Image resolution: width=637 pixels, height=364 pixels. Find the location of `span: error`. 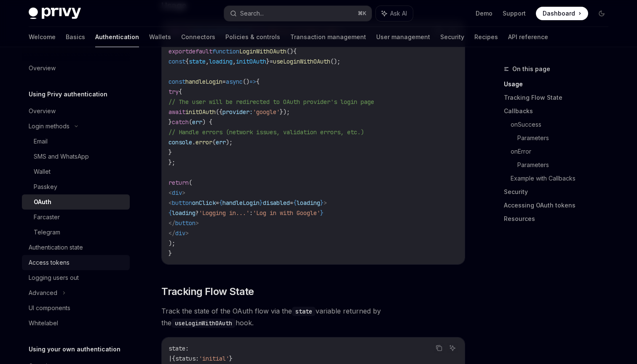

span: error is located at coordinates (204, 142).